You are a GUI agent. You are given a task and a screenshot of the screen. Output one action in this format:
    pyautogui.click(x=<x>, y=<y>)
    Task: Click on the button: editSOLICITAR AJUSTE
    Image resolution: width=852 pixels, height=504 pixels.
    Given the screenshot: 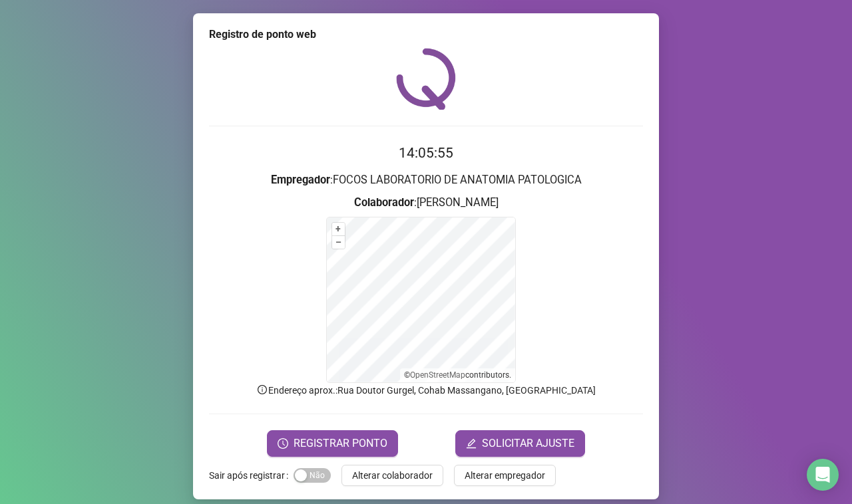 What is the action you would take?
    pyautogui.click(x=520, y=444)
    